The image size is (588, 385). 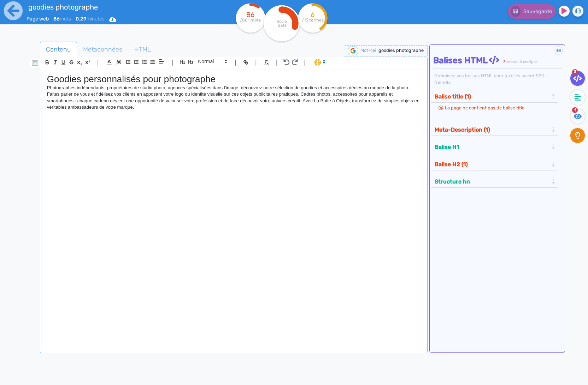 I want to click on span: Contenu, so click(x=58, y=49).